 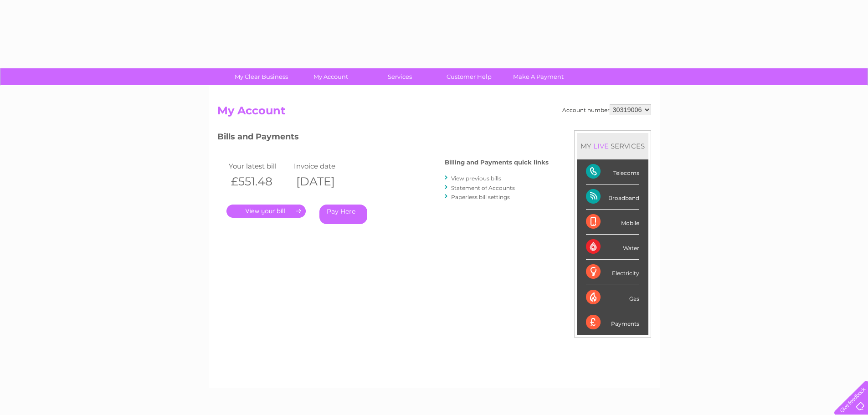 What do you see at coordinates (613, 222) in the screenshot?
I see `div: Mobile` at bounding box center [613, 222].